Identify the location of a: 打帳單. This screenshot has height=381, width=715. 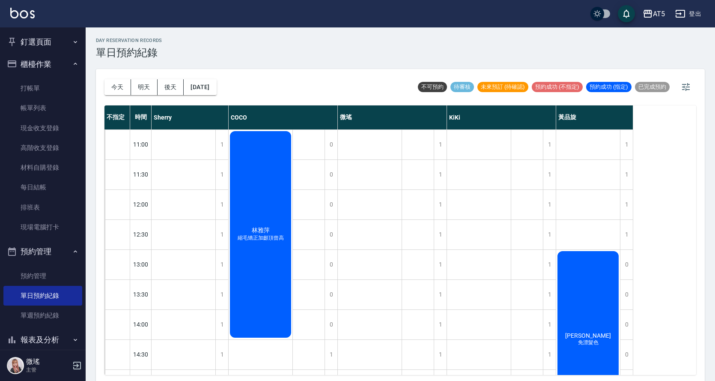
(43, 88).